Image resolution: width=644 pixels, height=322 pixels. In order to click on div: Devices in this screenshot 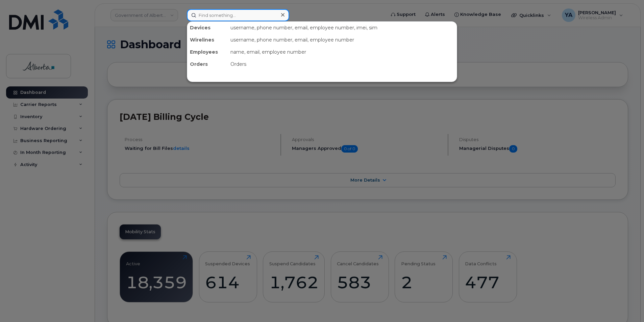, I will do `click(207, 28)`.